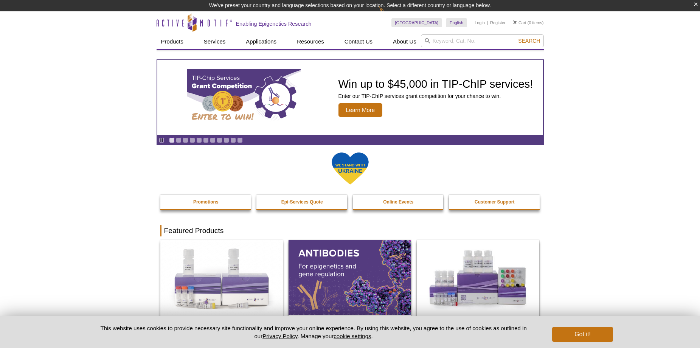 Image resolution: width=700 pixels, height=348 pixels. Describe the element at coordinates (405, 42) in the screenshot. I see `a: About Us` at that location.